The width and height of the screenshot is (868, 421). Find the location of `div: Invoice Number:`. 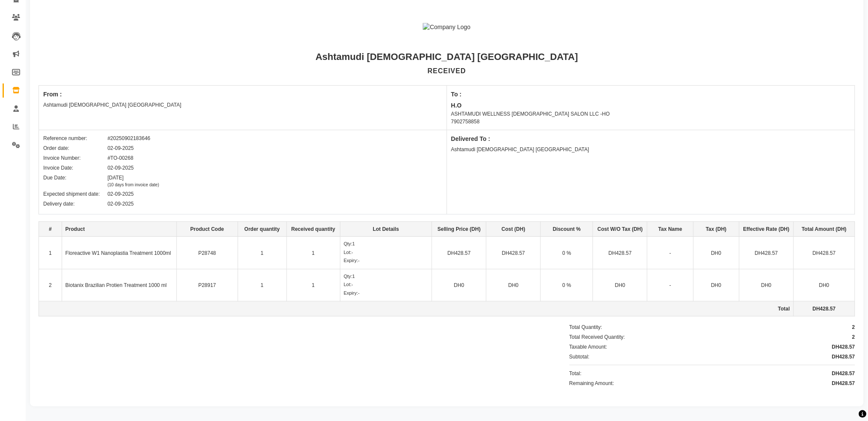

div: Invoice Number: is located at coordinates (76, 158).